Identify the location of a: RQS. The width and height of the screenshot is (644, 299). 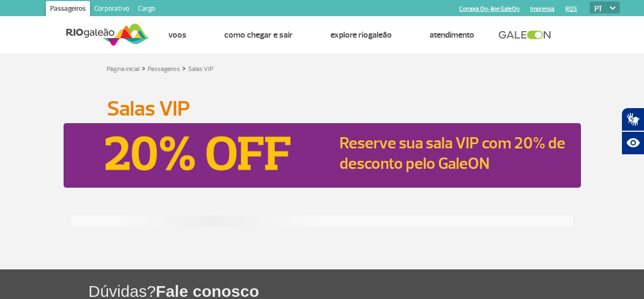
(571, 9).